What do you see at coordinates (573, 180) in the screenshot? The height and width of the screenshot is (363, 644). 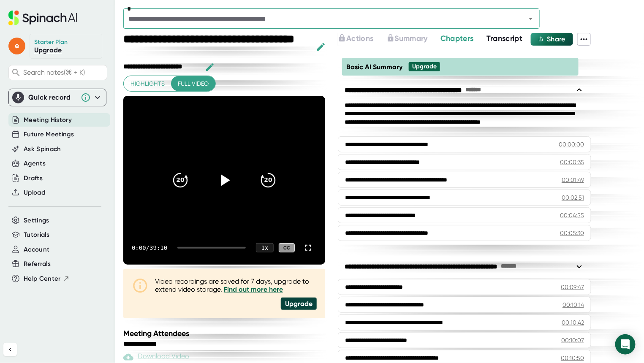 I see `div: 00:01:49` at bounding box center [573, 180].